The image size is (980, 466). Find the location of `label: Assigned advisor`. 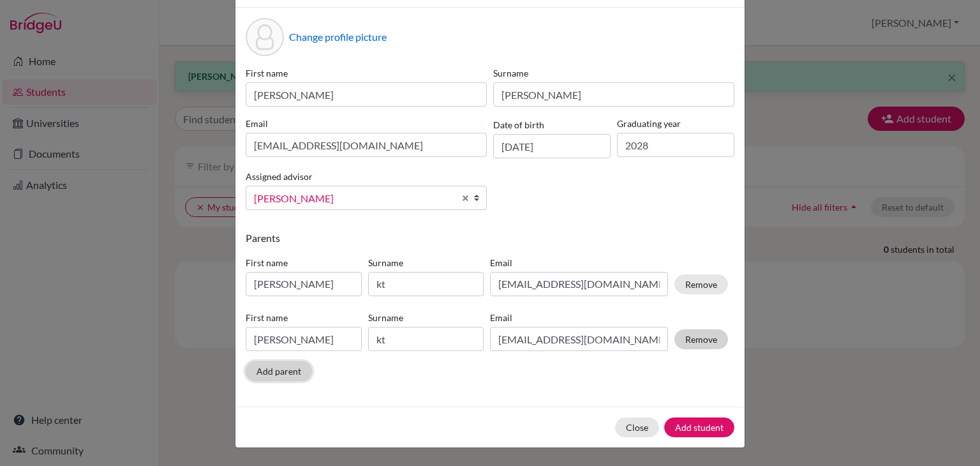

label: Assigned advisor is located at coordinates (279, 176).